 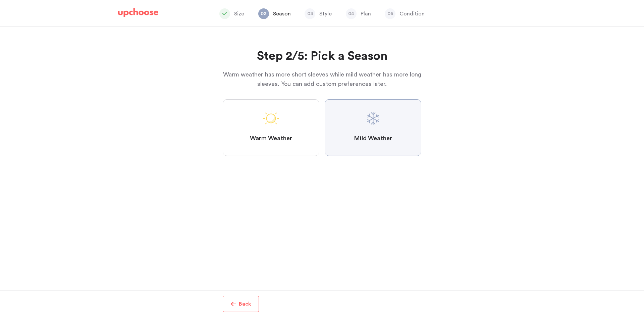 What do you see at coordinates (282, 14) in the screenshot?
I see `p: Season` at bounding box center [282, 14].